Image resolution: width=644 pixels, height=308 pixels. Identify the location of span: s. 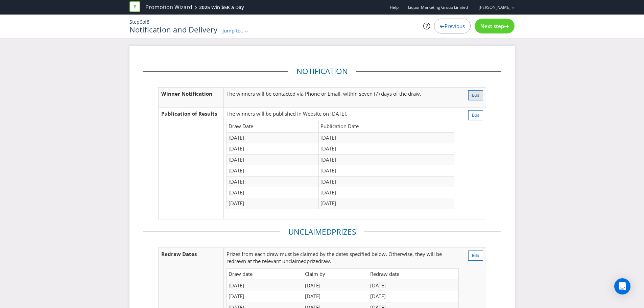
(354, 232).